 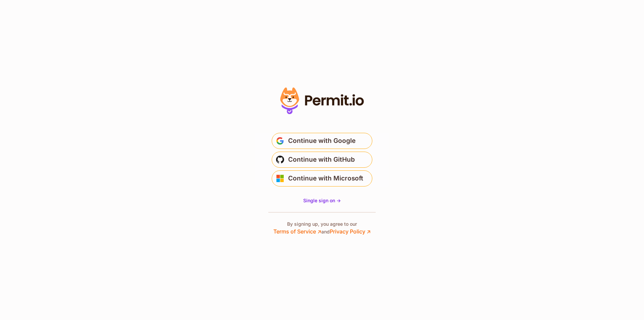 What do you see at coordinates (322, 141) in the screenshot?
I see `button: Continue with Google` at bounding box center [322, 141].